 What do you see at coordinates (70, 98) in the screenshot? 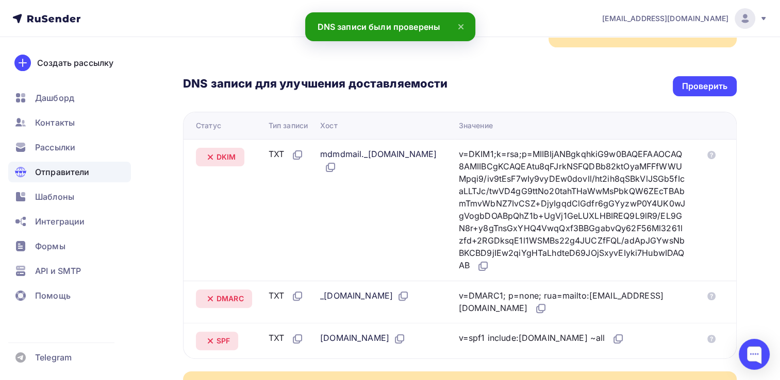
I see `a: Дашборд` at bounding box center [70, 98].